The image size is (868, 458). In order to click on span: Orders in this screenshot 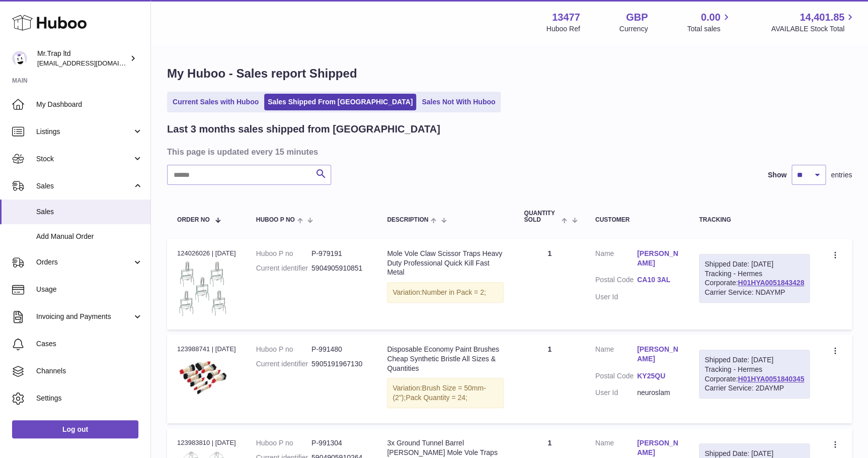, I will do `click(84, 262)`.